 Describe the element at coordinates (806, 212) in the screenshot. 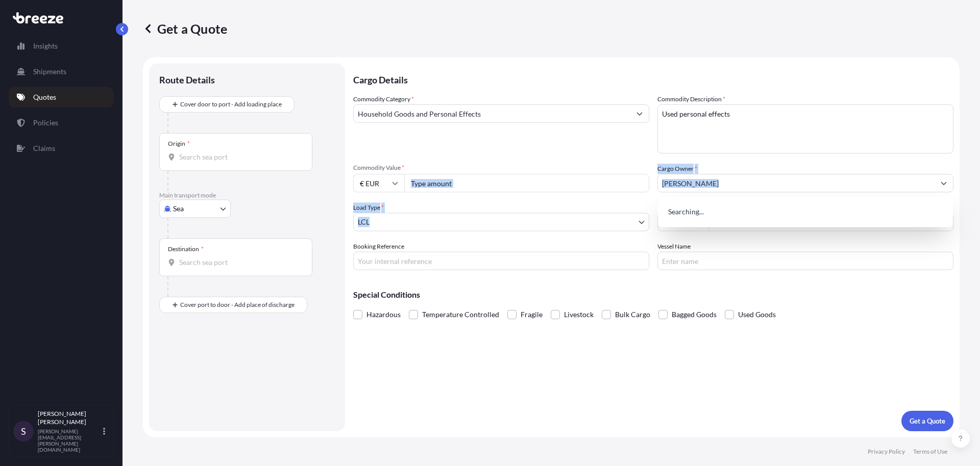

I see `p: Searching...` at that location.